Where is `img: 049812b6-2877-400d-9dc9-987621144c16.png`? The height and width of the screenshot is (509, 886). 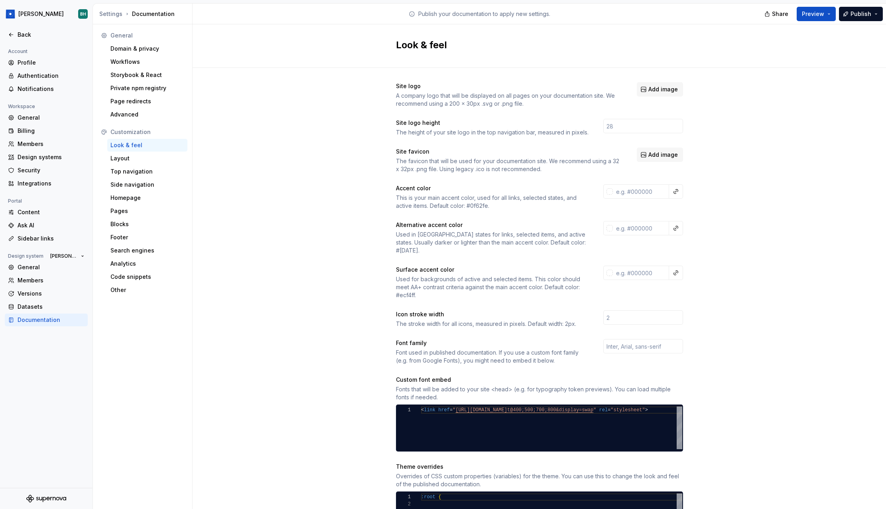 img: 049812b6-2877-400d-9dc9-987621144c16.png is located at coordinates (10, 14).